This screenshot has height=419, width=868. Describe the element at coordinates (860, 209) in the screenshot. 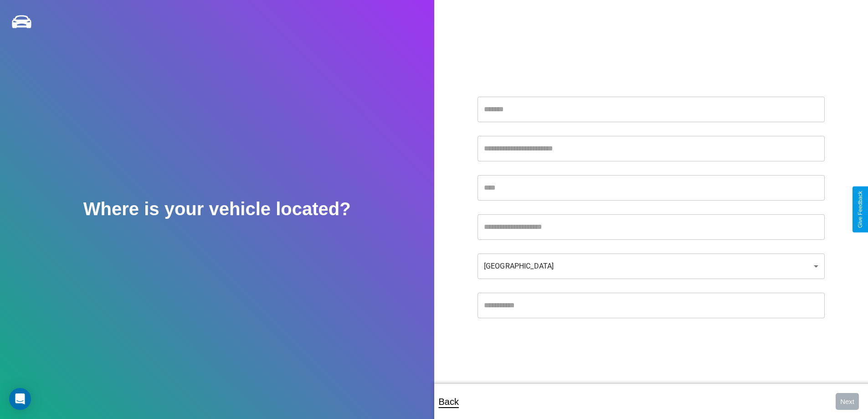

I see `div: Give Feedback` at that location.